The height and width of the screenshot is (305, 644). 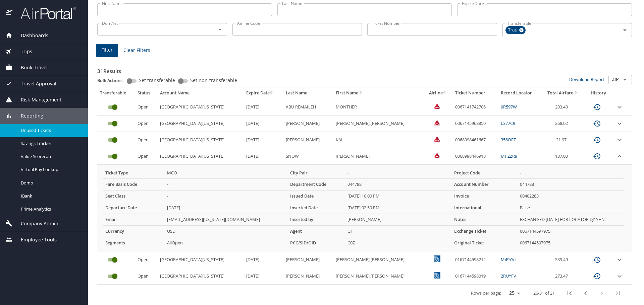 What do you see at coordinates (563, 260) in the screenshot?
I see `td: 539.49` at bounding box center [563, 260].